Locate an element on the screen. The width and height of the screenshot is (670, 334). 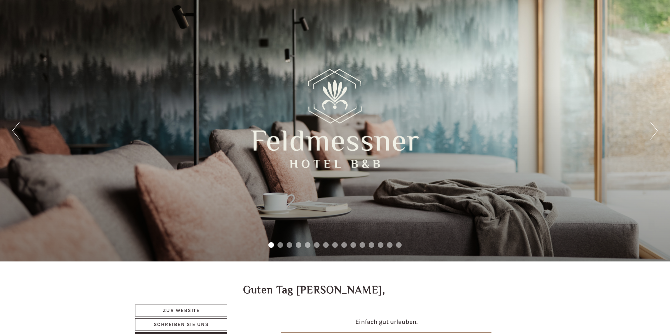
a: Zur Website is located at coordinates (181, 311).